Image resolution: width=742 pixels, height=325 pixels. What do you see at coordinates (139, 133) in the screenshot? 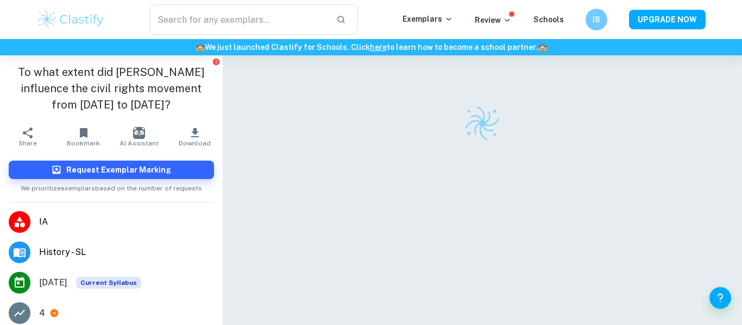
I see `img: AI Assistant` at bounding box center [139, 133].